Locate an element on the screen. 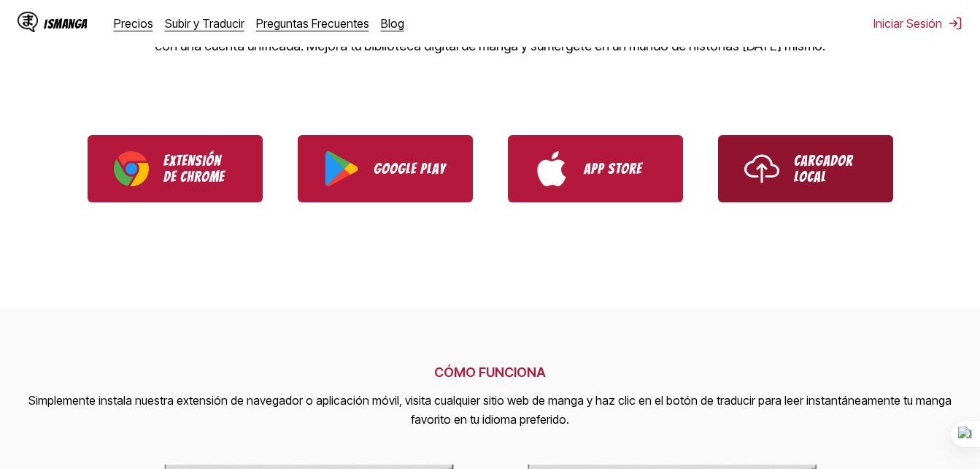  p: Simplemente instala nuestra extensión de navegador o aplicación móvil, visita cualquier sitio web... is located at coordinates (490, 410).